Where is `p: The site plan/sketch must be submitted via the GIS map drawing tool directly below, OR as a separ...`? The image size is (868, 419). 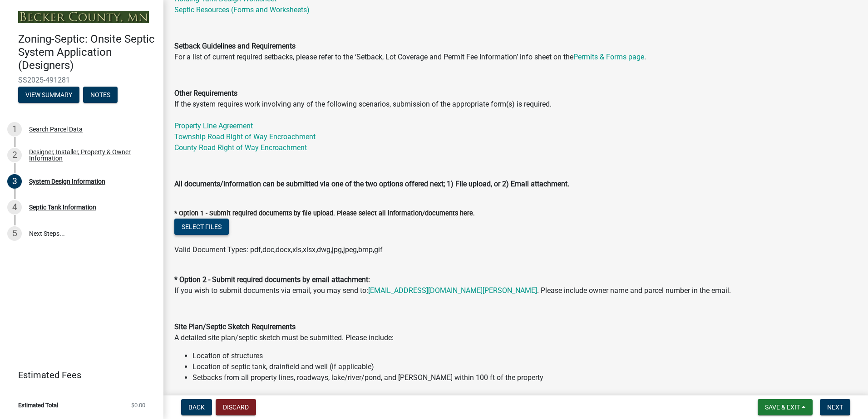
p: The site plan/sketch must be submitted via the GIS map drawing tool directly below, OR as a separ... is located at coordinates (516, 396).